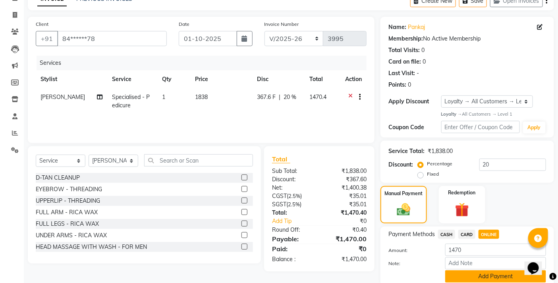 The image size is (558, 283). Describe the element at coordinates (67, 224) in the screenshot. I see `div: FULL LEGS - RICA WAX` at that location.